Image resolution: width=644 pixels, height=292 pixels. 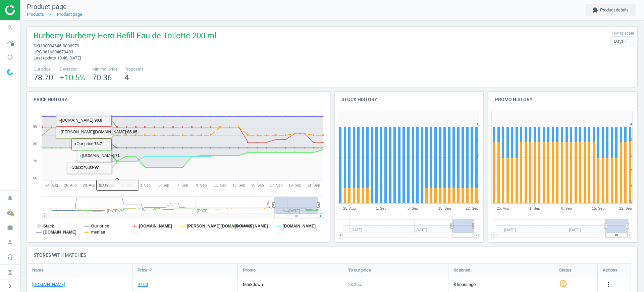 I want to click on text: 80, so click(x=35, y=144).